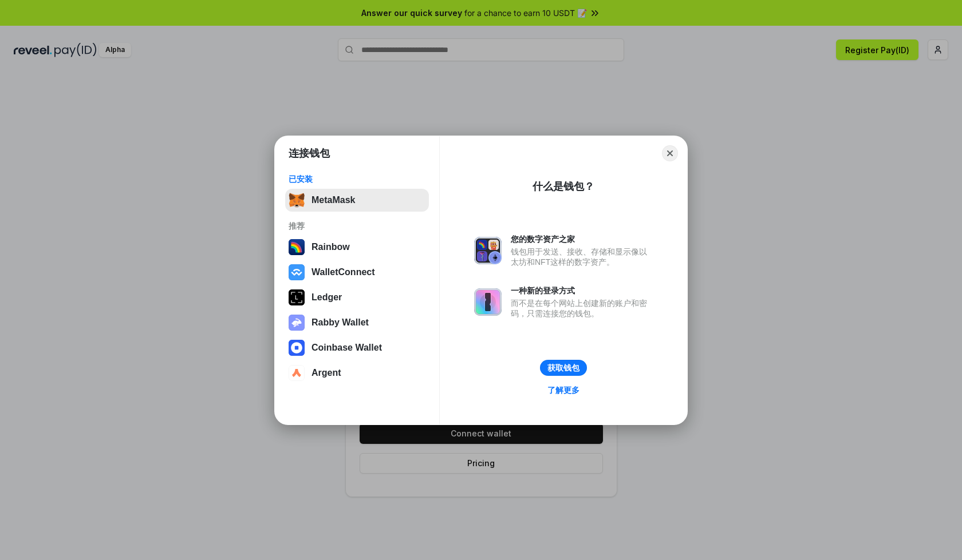  What do you see at coordinates (563, 390) in the screenshot?
I see `a: 了解更多` at bounding box center [563, 390].